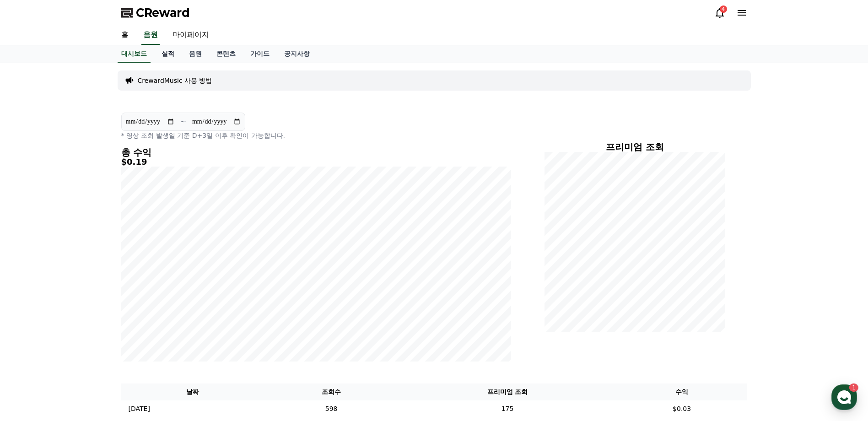 The width and height of the screenshot is (868, 421). What do you see at coordinates (682, 409) in the screenshot?
I see `td: $0.03` at bounding box center [682, 409].